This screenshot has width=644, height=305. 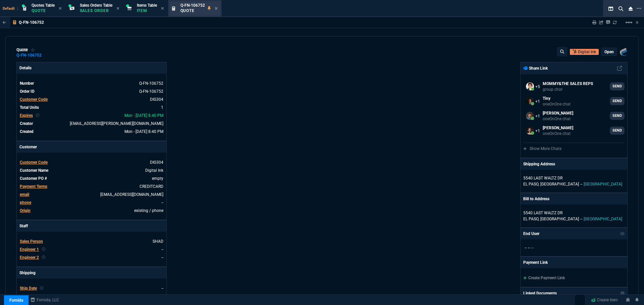 I want to click on span: Total Units, so click(x=29, y=108).